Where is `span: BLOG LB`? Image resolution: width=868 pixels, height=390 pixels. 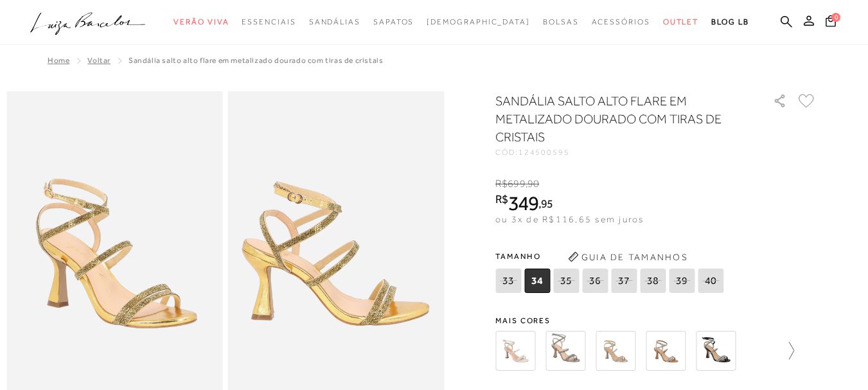
span: BLOG LB is located at coordinates (730, 22).